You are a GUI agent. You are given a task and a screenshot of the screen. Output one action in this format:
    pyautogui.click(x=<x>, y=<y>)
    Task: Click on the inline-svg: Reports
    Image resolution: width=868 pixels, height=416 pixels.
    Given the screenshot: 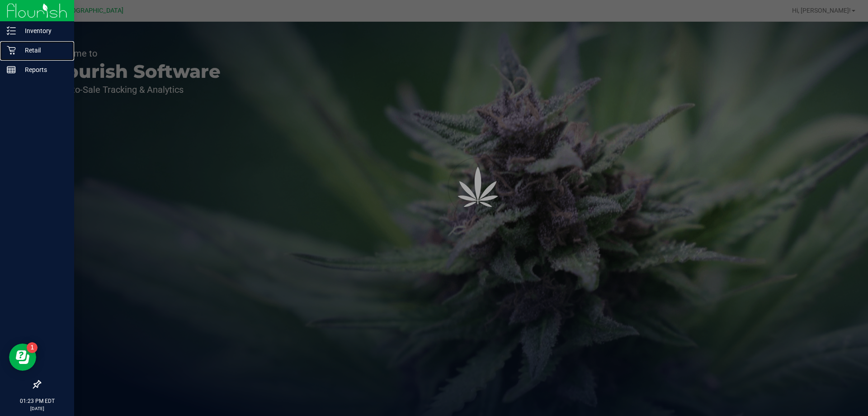 What is the action you would take?
    pyautogui.click(x=11, y=69)
    